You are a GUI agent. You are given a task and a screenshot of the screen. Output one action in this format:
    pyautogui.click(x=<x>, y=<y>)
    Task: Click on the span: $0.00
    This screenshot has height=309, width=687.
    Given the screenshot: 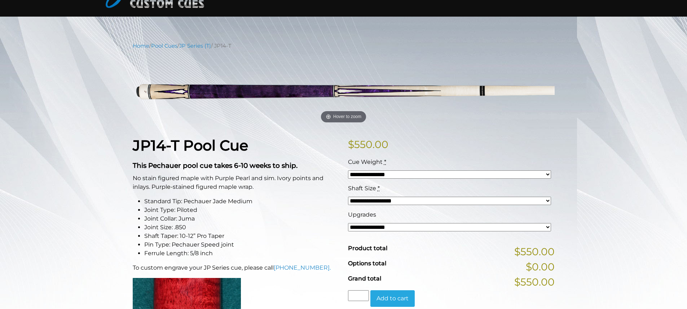 What is the action you would take?
    pyautogui.click(x=540, y=266)
    